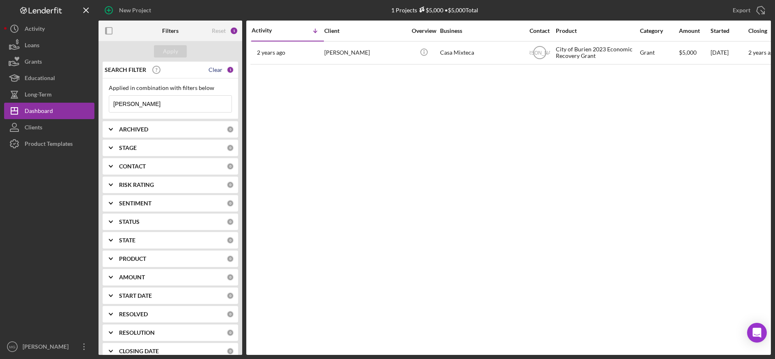  What do you see at coordinates (729, 31) in the screenshot?
I see `div: Started` at bounding box center [729, 31].